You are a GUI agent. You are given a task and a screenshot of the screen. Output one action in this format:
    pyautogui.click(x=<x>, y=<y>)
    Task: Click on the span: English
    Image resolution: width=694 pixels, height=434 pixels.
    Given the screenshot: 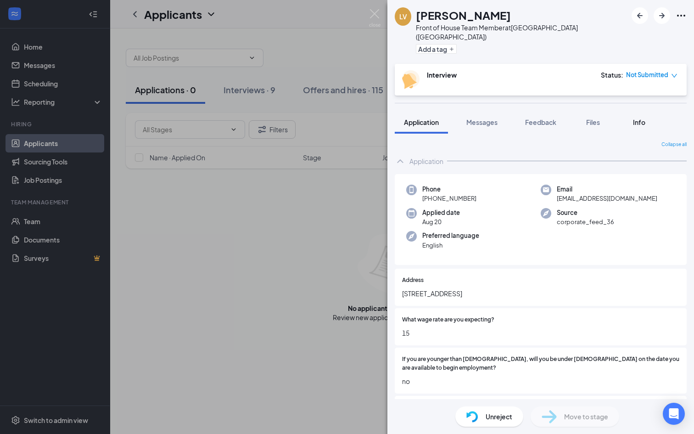 What is the action you would take?
    pyautogui.click(x=451, y=245)
    